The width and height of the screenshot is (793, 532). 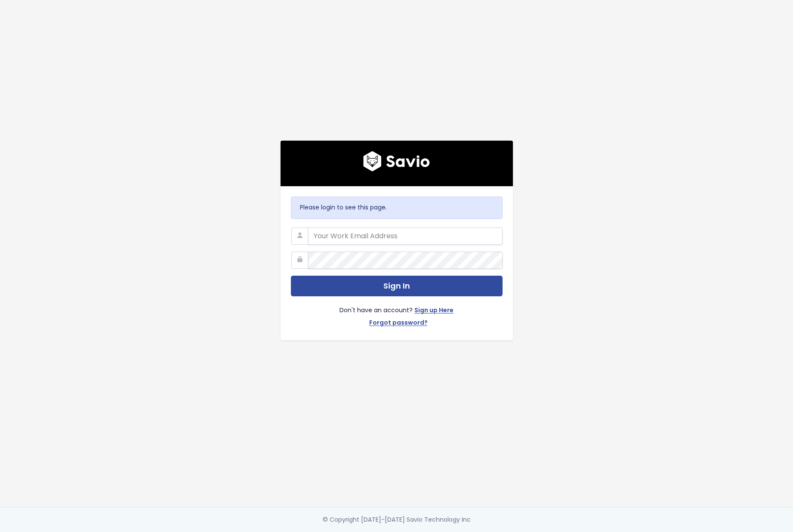 I want to click on p: Please login to see this page., so click(x=396, y=207).